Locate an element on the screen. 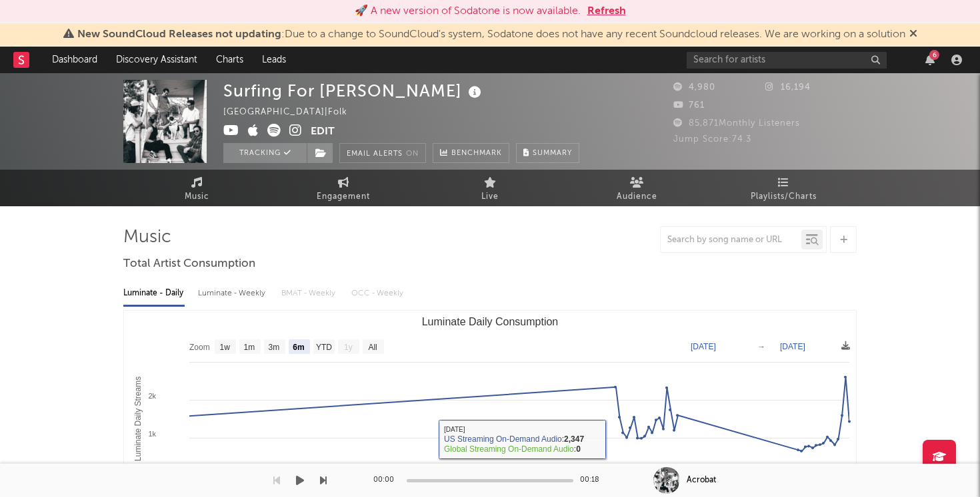 The height and width of the screenshot is (497, 980). a: Charts is located at coordinates (230, 60).